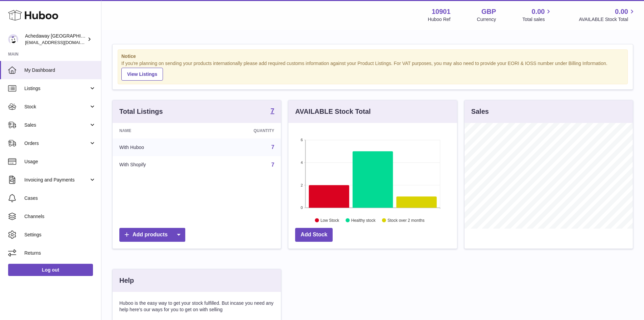  Describe the element at coordinates (141, 111) in the screenshot. I see `h3: Total Listings` at that location.